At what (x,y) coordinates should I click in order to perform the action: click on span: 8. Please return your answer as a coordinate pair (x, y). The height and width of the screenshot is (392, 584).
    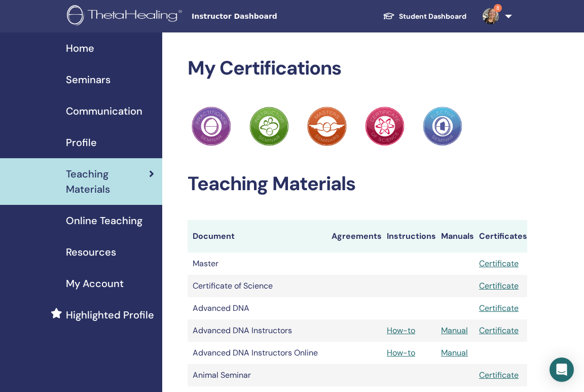
    Looking at the image, I should click on (498, 8).